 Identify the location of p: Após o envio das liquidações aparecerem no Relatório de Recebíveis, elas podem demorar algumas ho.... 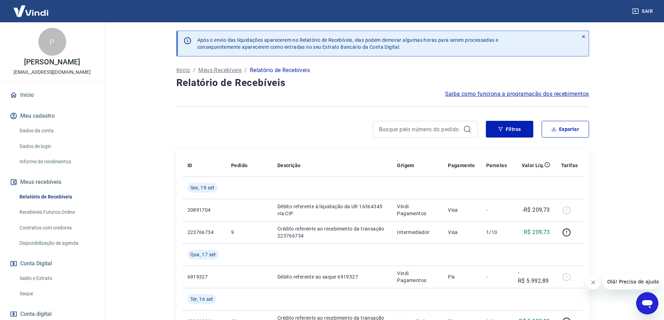
(348, 44).